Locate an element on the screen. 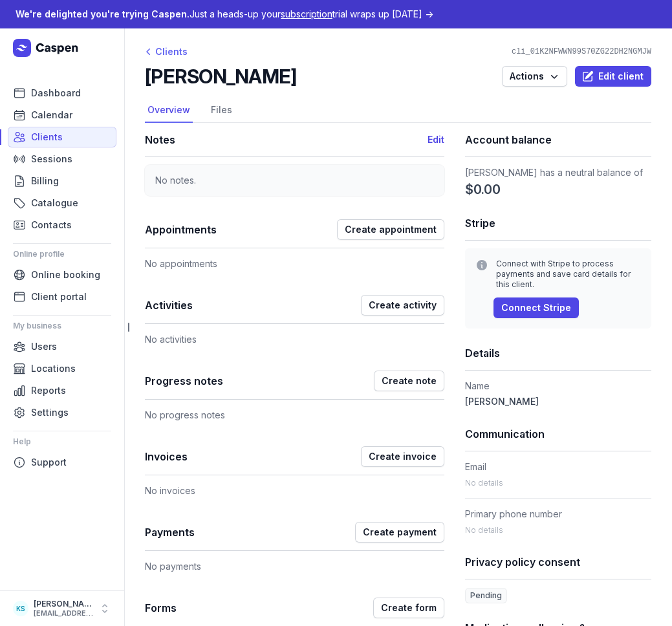 The width and height of the screenshot is (672, 626). span: Billing is located at coordinates (45, 181).